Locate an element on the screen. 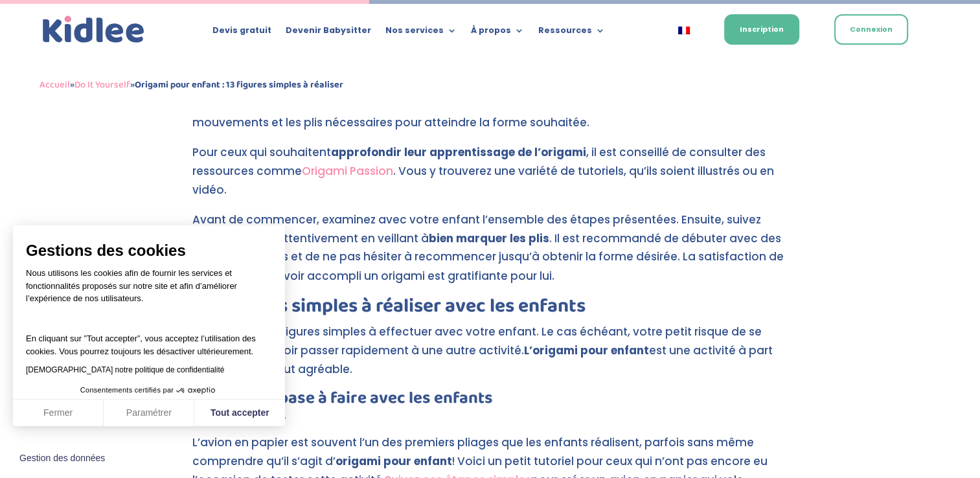 The image size is (980, 478). button: Consentements certifiés par is located at coordinates (149, 391).